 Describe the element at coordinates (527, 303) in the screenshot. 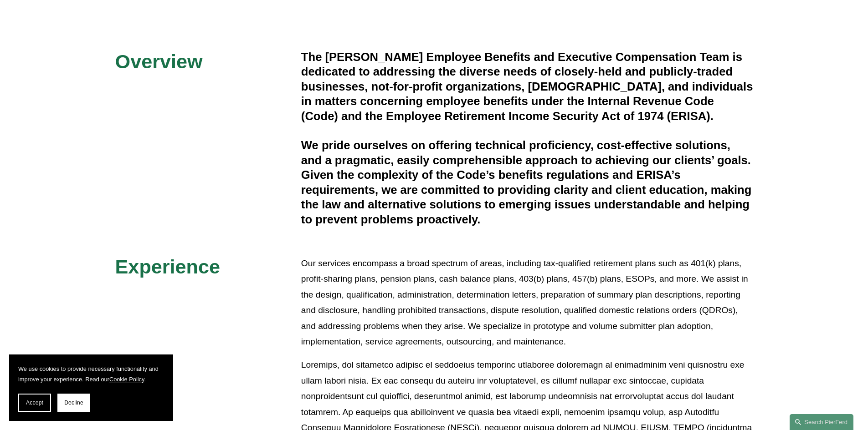

I see `p: Our services encompass a broad spectrum of areas, including tax-qualified retirement plans such a...` at that location.